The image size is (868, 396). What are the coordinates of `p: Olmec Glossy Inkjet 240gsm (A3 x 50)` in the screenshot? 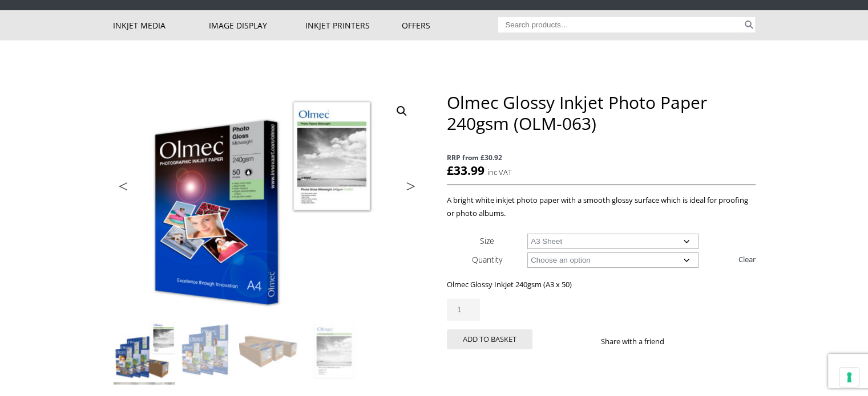 It's located at (600, 284).